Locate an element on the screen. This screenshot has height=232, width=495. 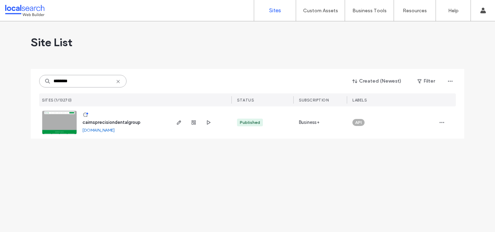
a: cairnsprecisiondentalgroup is located at coordinates (112, 122).